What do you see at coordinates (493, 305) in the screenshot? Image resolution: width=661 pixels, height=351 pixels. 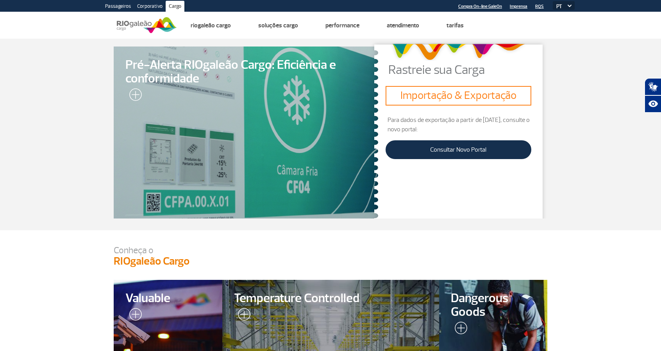 I see `span: Dangerous Goods` at bounding box center [493, 305].